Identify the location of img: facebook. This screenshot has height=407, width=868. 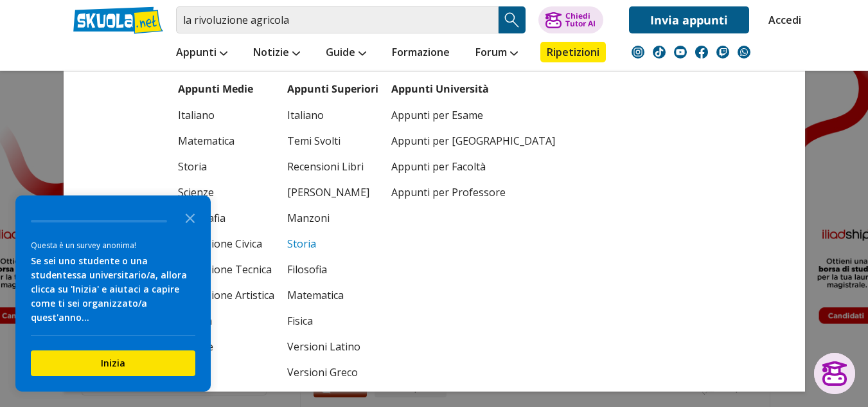
(701, 52).